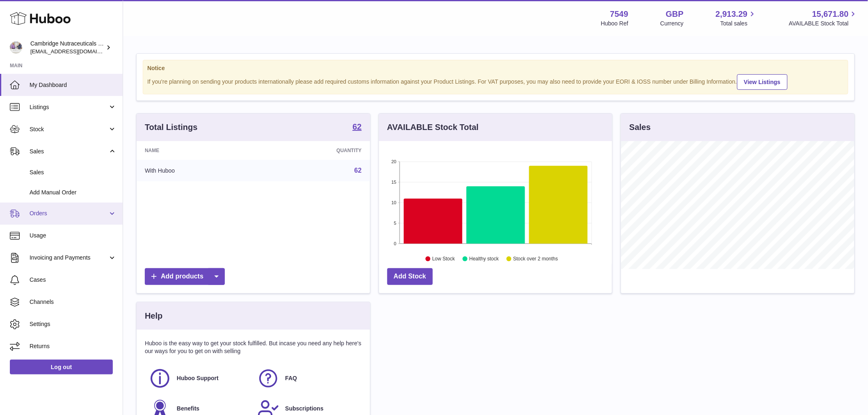  What do you see at coordinates (68, 213) in the screenshot?
I see `span: Orders` at bounding box center [68, 213].